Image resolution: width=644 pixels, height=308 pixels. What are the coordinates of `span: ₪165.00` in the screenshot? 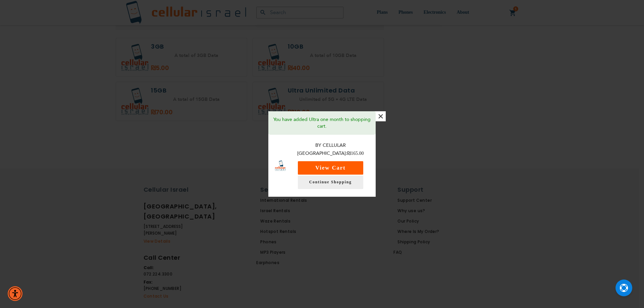 It's located at (356, 153).